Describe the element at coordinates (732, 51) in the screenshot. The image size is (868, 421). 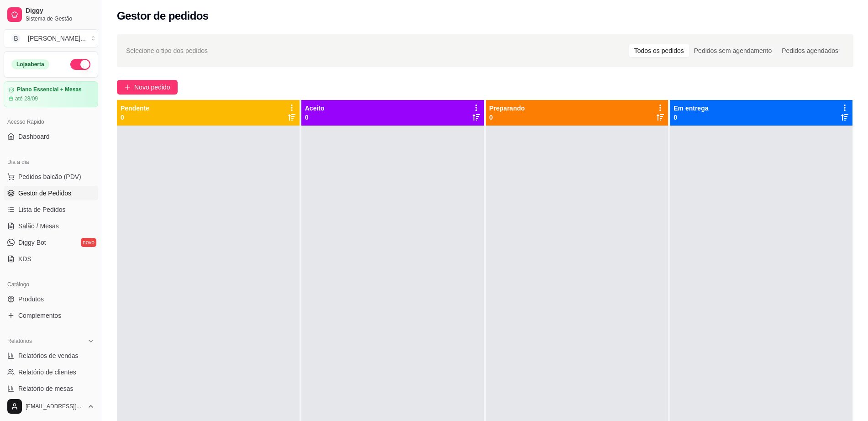
I see `div: Pedidos sem agendamento` at that location.